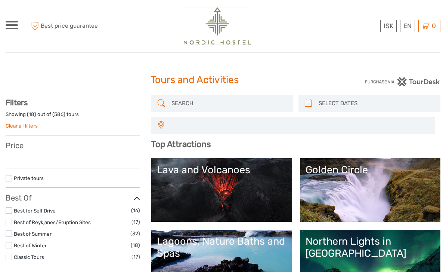 This screenshot has height=272, width=446. Describe the element at coordinates (222, 247) in the screenshot. I see `div: Lagoons, Nature Baths and Spas` at that location.